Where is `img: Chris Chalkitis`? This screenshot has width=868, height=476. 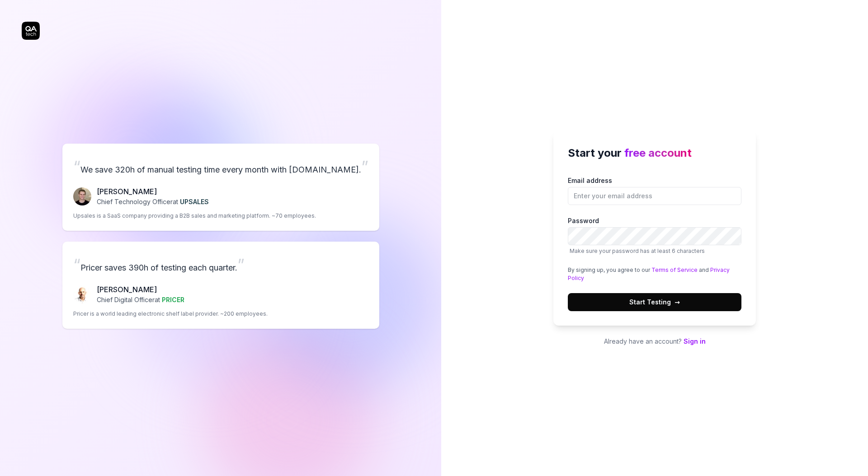
img: Chris Chalkitis is located at coordinates (82, 294).